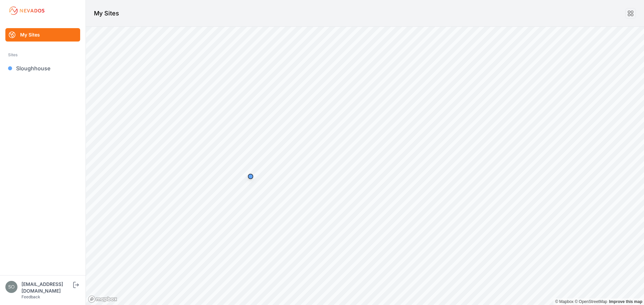  I want to click on a: My Sites, so click(42, 35).